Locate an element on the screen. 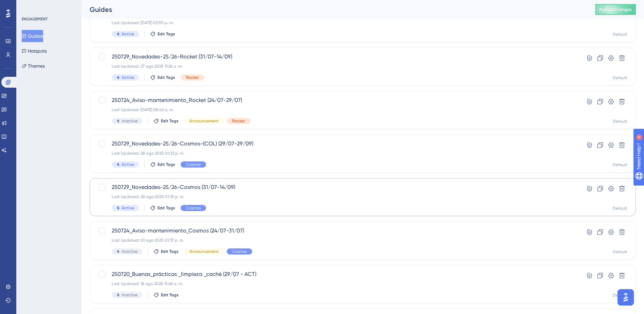 The image size is (644, 314). span: 250729_Novedades-25/26-Cosmos (31/07-14/09) is located at coordinates (335, 187).